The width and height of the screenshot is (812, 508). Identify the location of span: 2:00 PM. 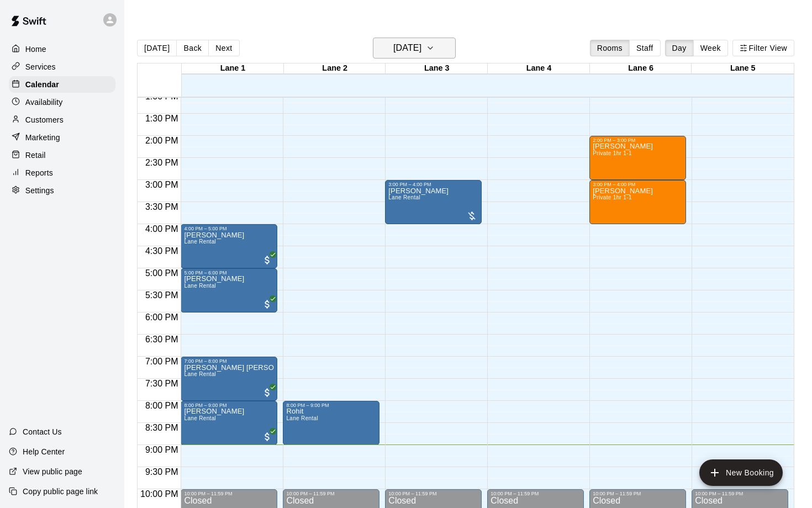
(162, 140).